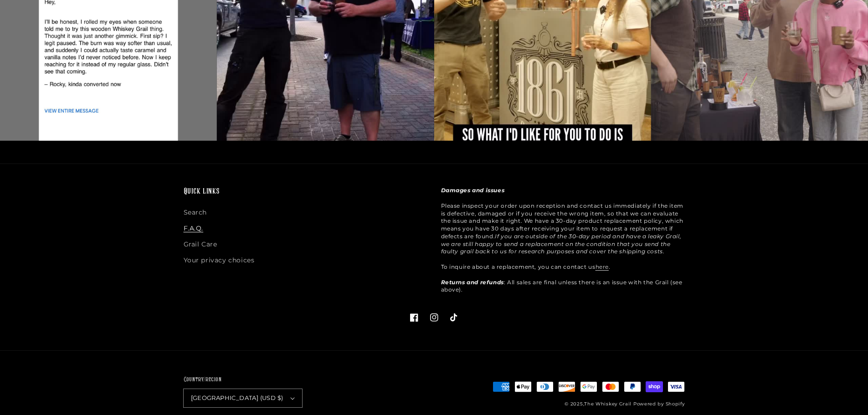  What do you see at coordinates (602, 267) in the screenshot?
I see `a: here` at bounding box center [602, 267].